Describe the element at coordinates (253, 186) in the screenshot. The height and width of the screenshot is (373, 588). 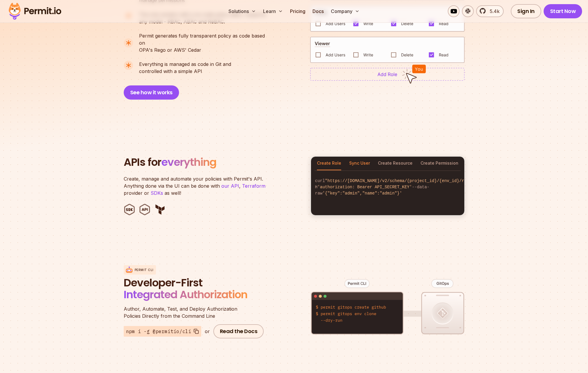
I see `a: Terraform` at that location.